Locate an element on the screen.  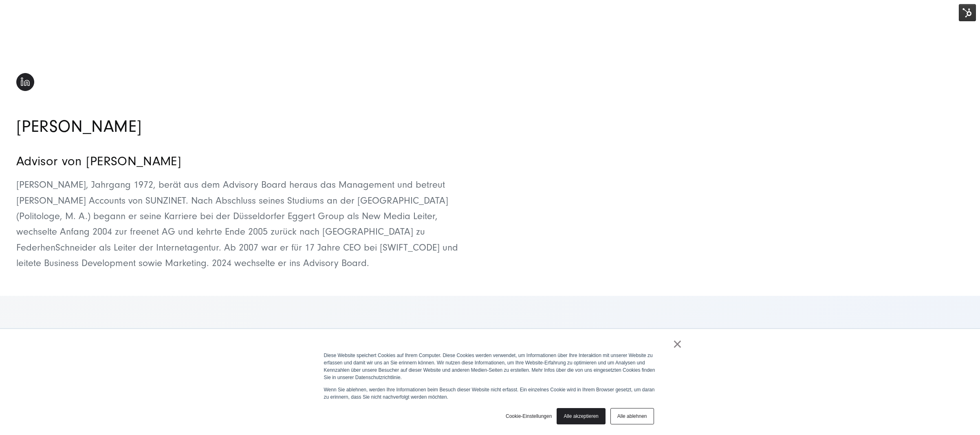
p: Diese Website speichert Cookies auf Ihrem Computer. Diese Cookies werden verwendet, um Informatio... is located at coordinates (490, 366).